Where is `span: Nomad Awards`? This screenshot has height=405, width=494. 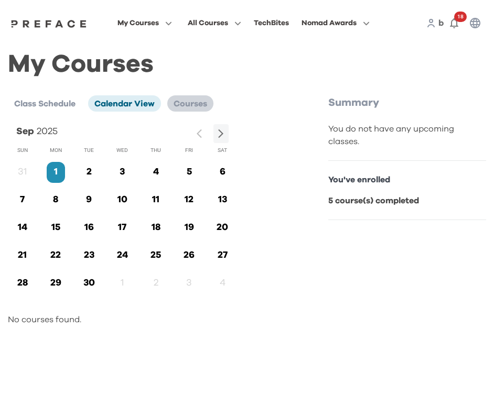 span: Nomad Awards is located at coordinates (328, 23).